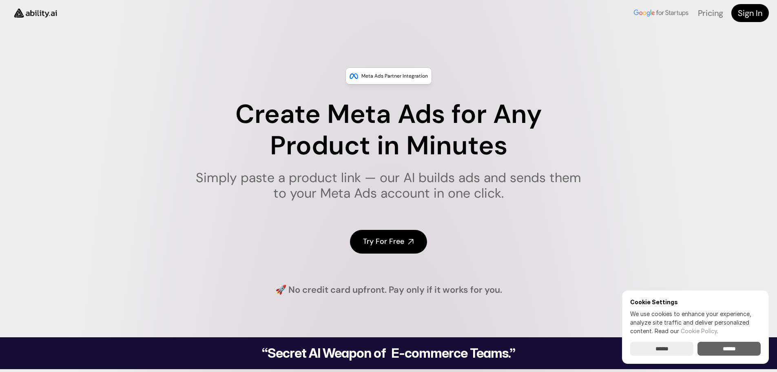  Describe the element at coordinates (687, 330) in the screenshot. I see `span: Read our .` at that location.